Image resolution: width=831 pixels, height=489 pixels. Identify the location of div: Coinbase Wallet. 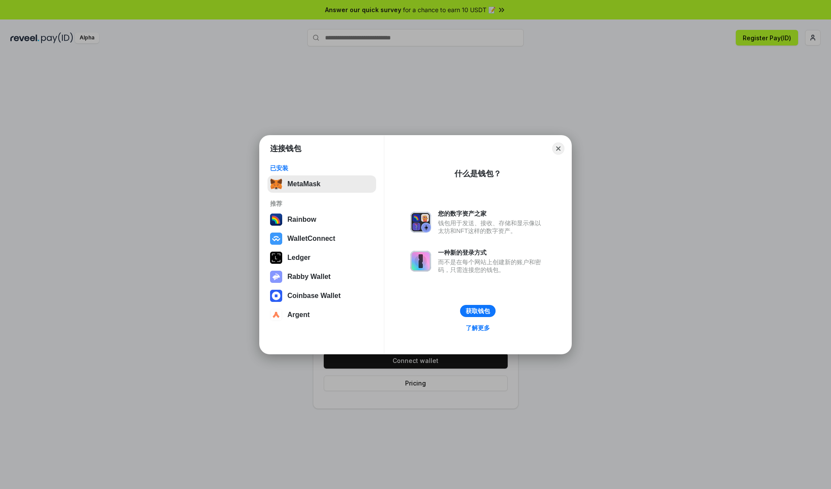
(314, 296).